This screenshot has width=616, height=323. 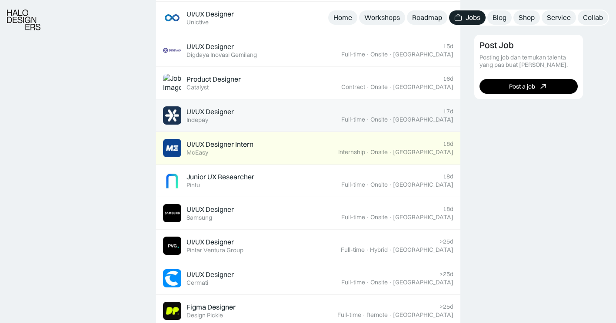 I want to click on div: Home, so click(x=343, y=17).